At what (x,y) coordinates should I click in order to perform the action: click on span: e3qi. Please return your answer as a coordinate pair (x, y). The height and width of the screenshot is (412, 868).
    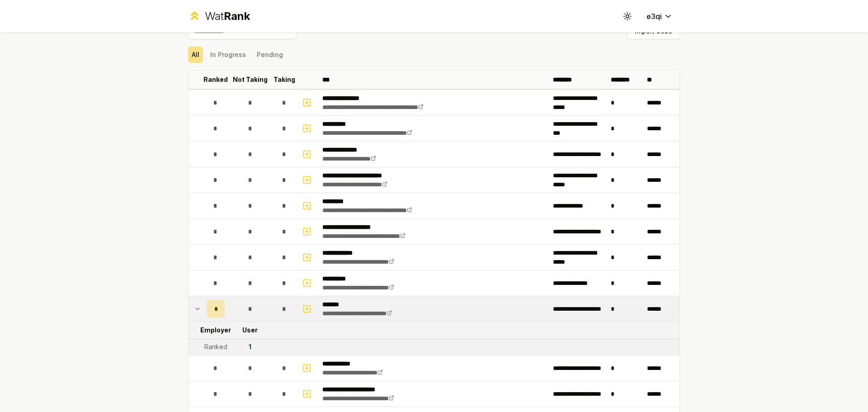
    Looking at the image, I should click on (654, 16).